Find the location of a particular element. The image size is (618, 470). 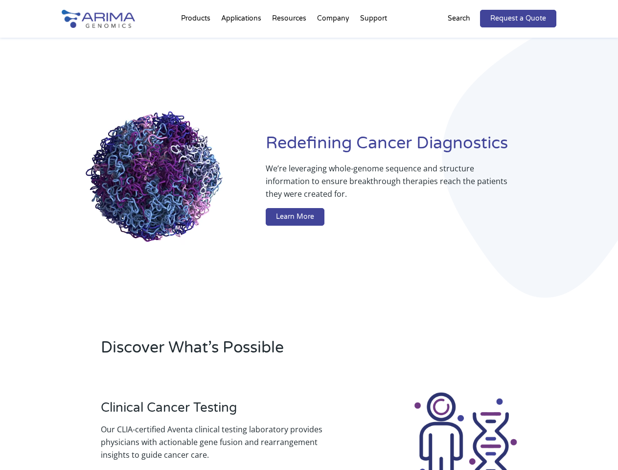

img: Arima-Genomics-logo is located at coordinates (98, 19).